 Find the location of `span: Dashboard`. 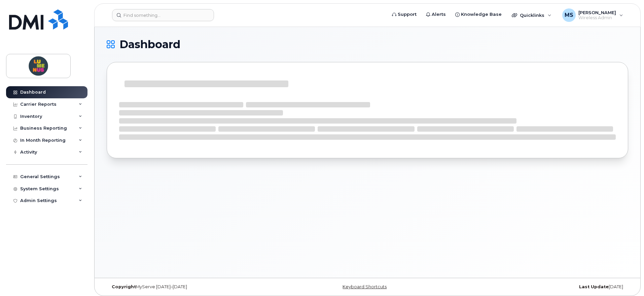

span: Dashboard is located at coordinates (149, 45).